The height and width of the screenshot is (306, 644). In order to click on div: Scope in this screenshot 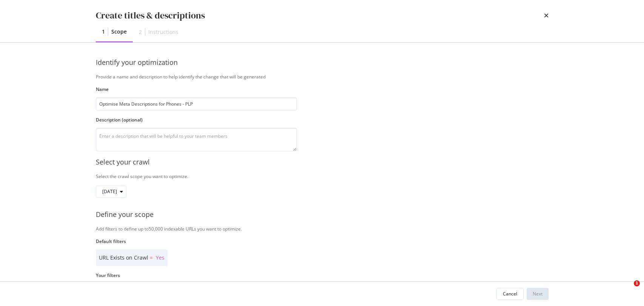, I will do `click(119, 32)`.